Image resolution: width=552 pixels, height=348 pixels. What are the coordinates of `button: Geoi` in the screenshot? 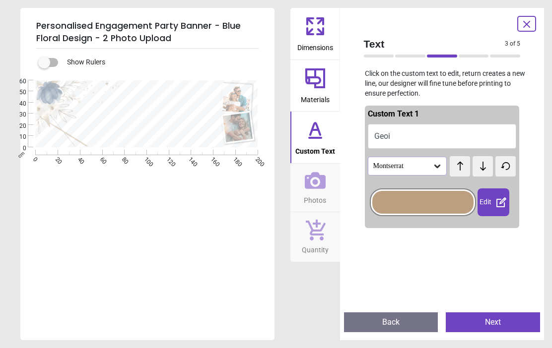 It's located at (442, 136).